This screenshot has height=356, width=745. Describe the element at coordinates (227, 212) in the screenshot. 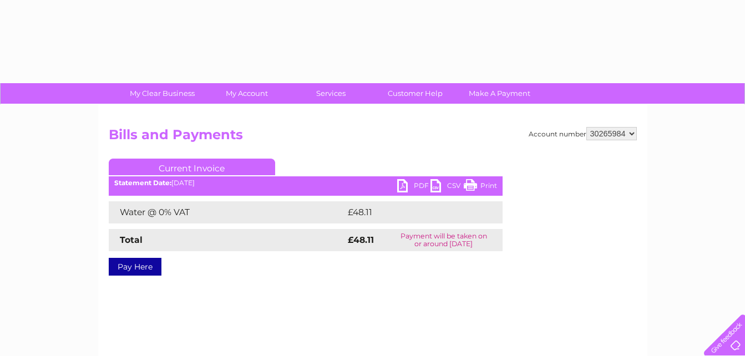

I see `td: Water @ 0% VAT` at that location.